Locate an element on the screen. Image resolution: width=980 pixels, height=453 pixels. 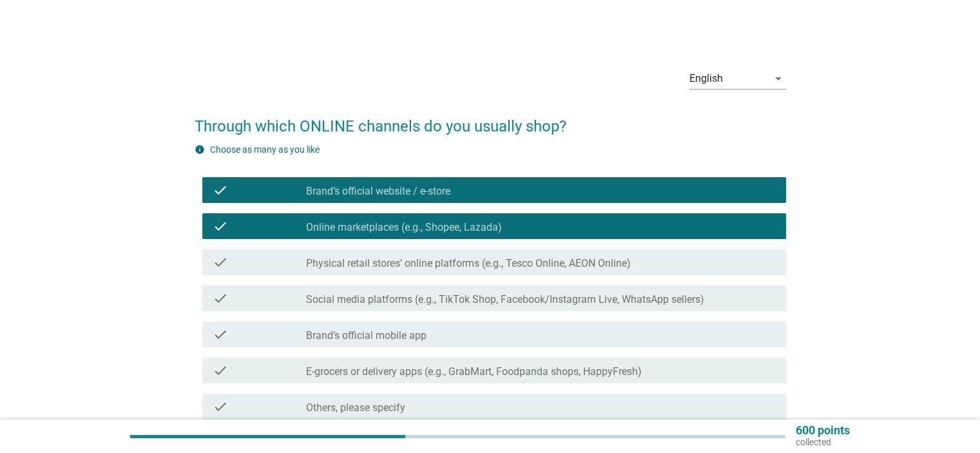
i: info is located at coordinates (200, 149).